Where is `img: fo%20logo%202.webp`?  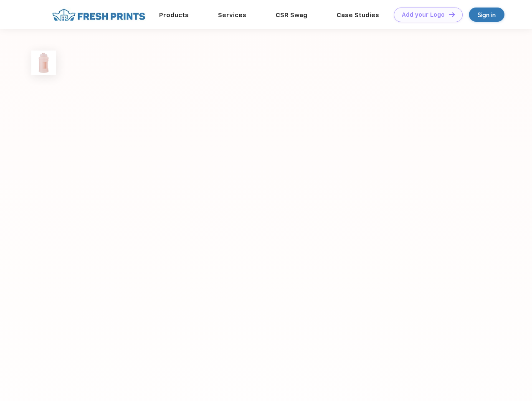
img: fo%20logo%202.webp is located at coordinates (99, 15).